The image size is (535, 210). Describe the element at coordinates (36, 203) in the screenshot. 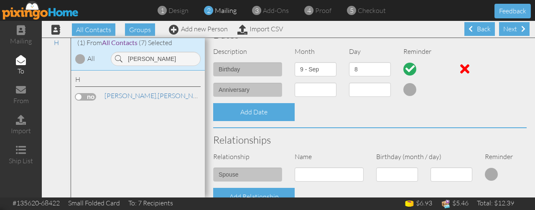

I see `td: #135620-68422` at that location.